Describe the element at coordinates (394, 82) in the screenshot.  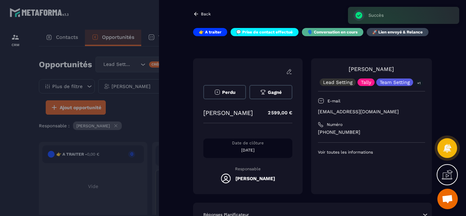
I see `p: Team Setting` at that location.